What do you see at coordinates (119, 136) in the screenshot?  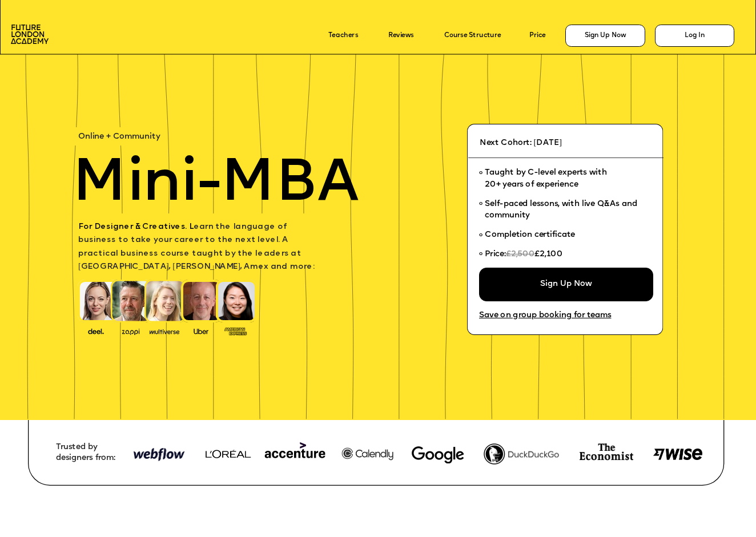 I see `span: Online + Community` at bounding box center [119, 136].